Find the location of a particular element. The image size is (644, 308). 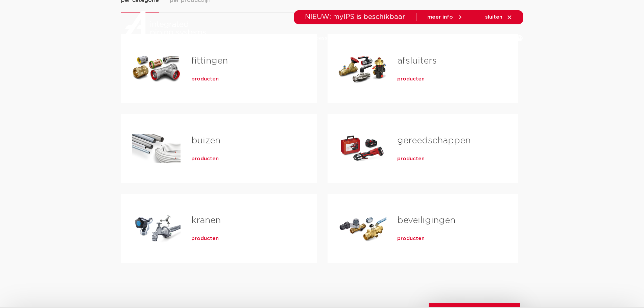

a: downloads is located at coordinates (369, 38).